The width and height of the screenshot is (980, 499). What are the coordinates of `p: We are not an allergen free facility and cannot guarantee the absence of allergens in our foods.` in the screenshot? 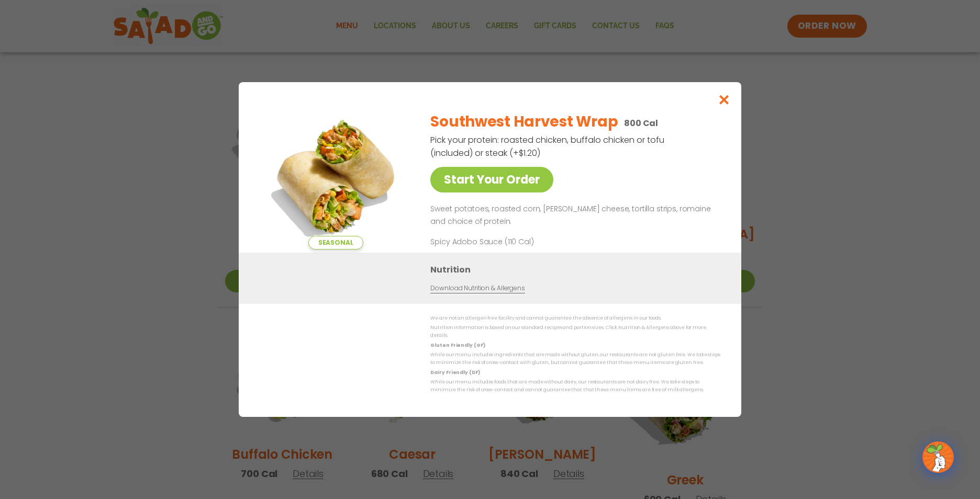 It's located at (575, 319).